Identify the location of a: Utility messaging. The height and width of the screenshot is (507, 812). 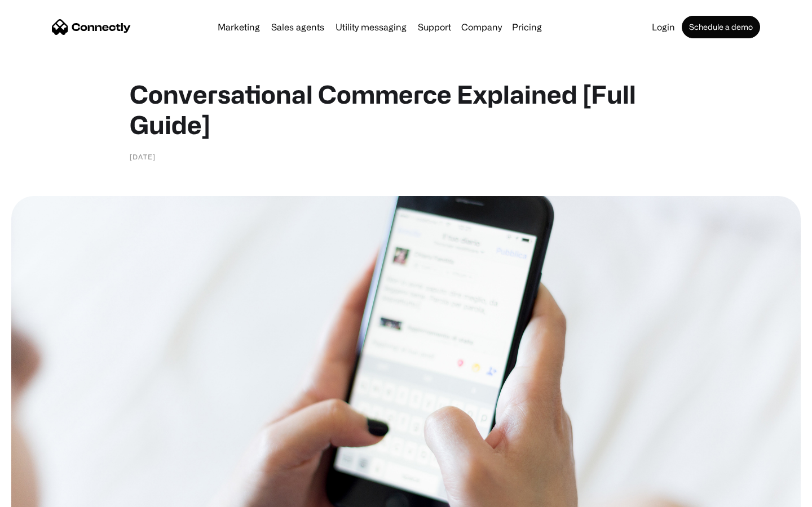
(371, 27).